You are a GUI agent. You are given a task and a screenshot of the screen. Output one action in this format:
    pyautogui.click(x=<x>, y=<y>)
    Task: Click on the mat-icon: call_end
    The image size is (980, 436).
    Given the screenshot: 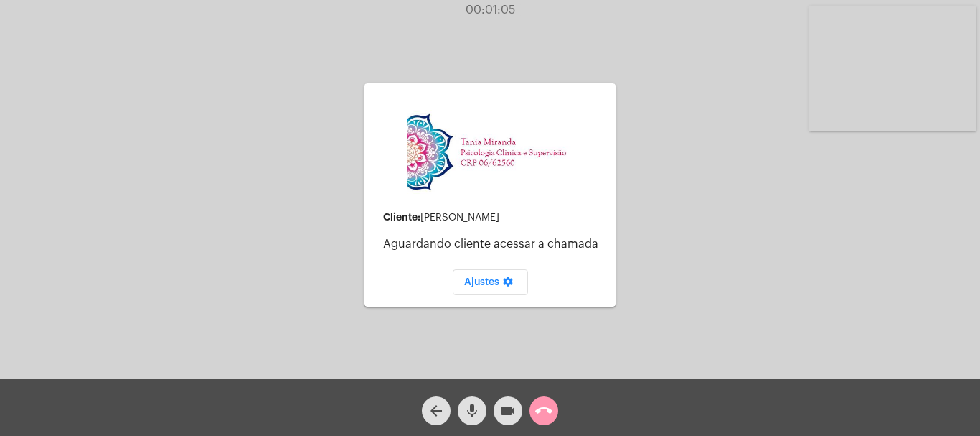 What is the action you would take?
    pyautogui.click(x=544, y=411)
    